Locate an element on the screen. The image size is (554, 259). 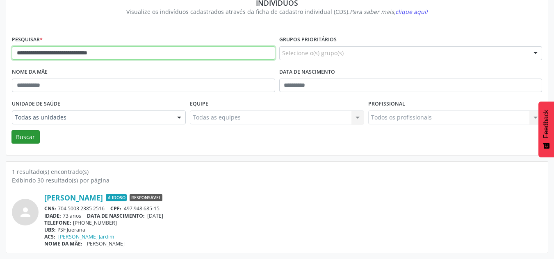
span: ACS: is located at coordinates (50, 237).